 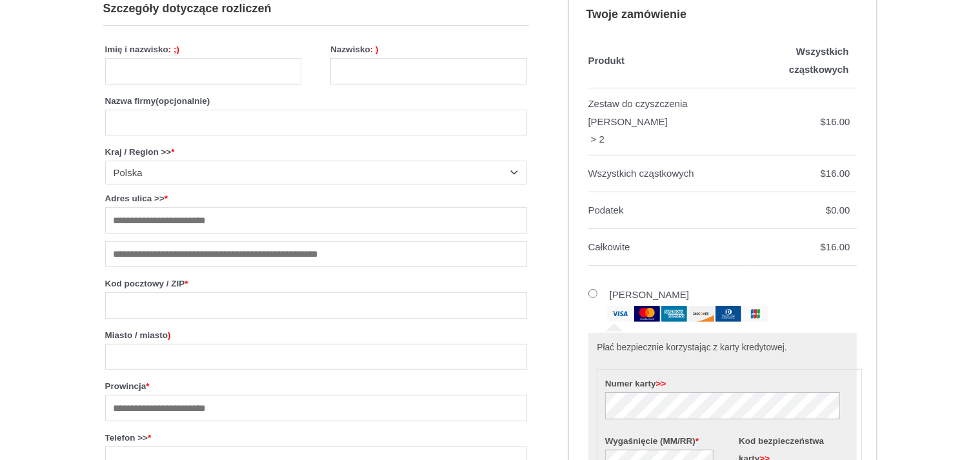 I want to click on th: Produkt, so click(x=670, y=61).